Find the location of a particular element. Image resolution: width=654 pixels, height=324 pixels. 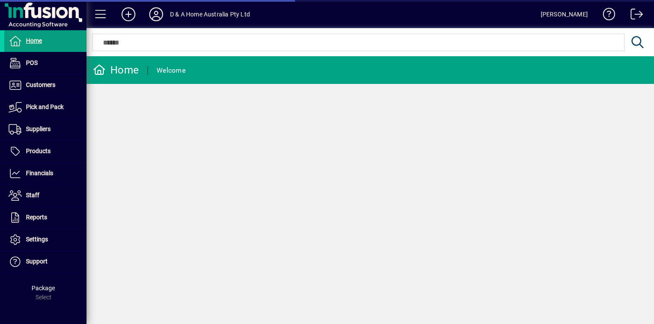

button: Add is located at coordinates (129, 14).